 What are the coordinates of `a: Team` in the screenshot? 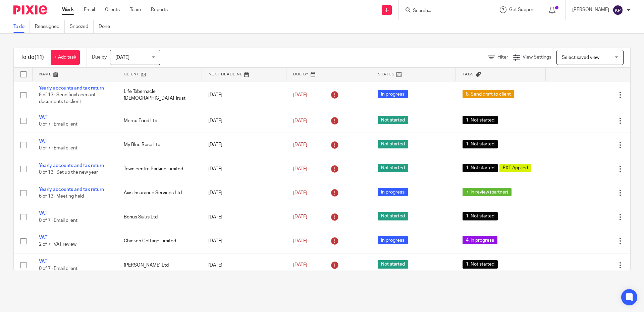 It's located at (135, 10).